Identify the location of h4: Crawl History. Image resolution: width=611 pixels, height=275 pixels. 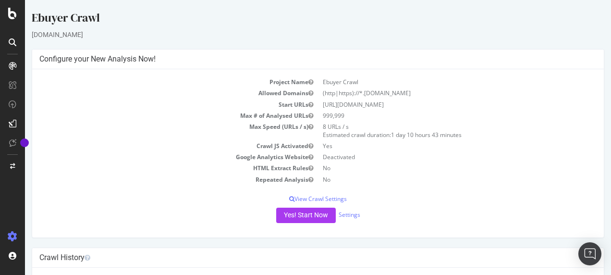
(293, 258).